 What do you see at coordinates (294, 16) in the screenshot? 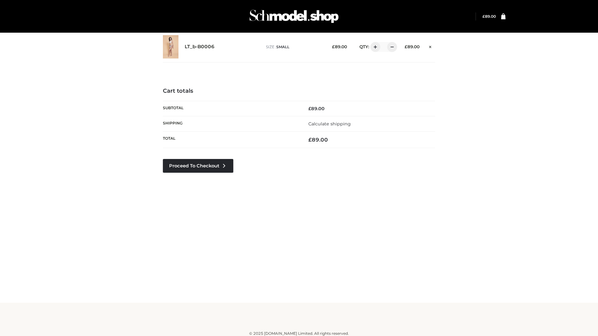
I see `a: Schmodel Admin 964` at bounding box center [294, 16].